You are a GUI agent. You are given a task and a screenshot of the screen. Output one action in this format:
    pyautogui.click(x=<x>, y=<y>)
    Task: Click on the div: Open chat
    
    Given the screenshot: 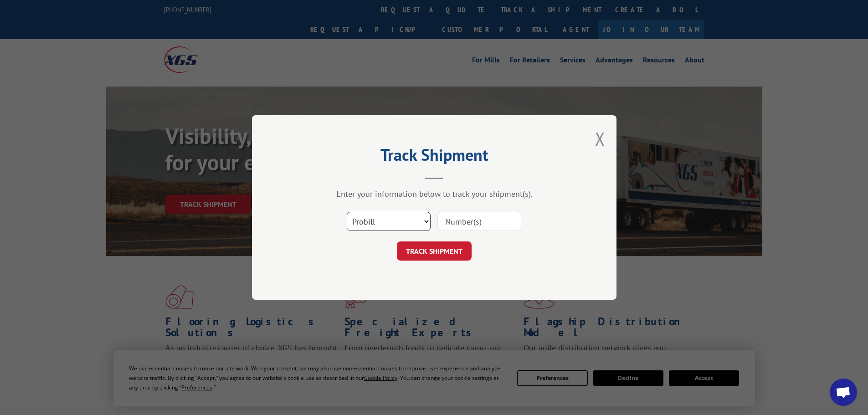 What is the action you would take?
    pyautogui.click(x=843, y=393)
    